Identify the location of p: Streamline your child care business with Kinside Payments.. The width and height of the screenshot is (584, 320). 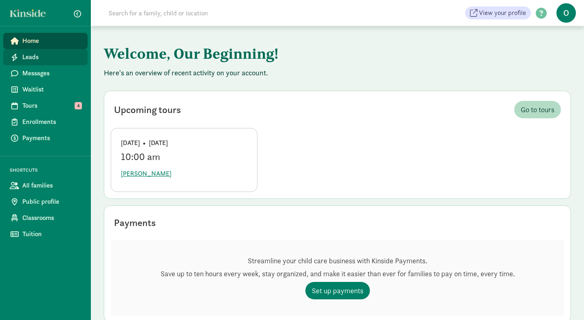
(337, 261).